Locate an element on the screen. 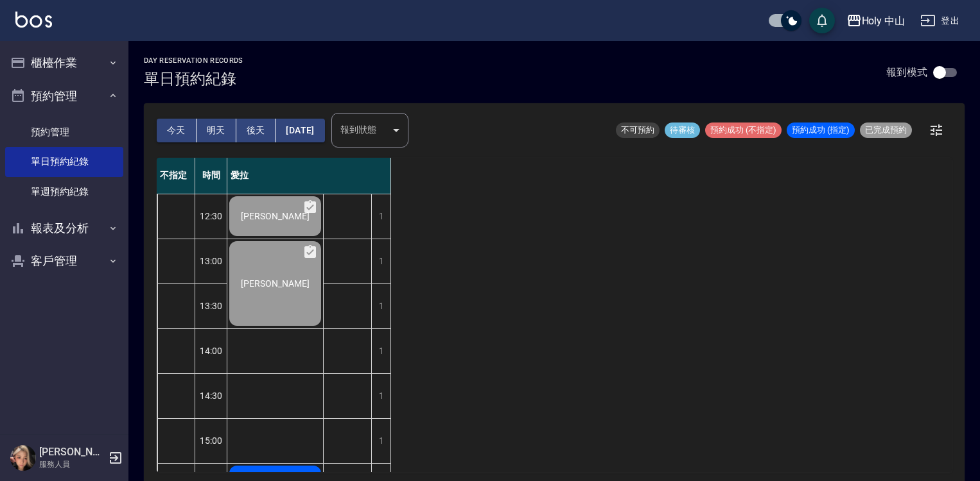  p: 服務人員 is located at coordinates (72, 465).